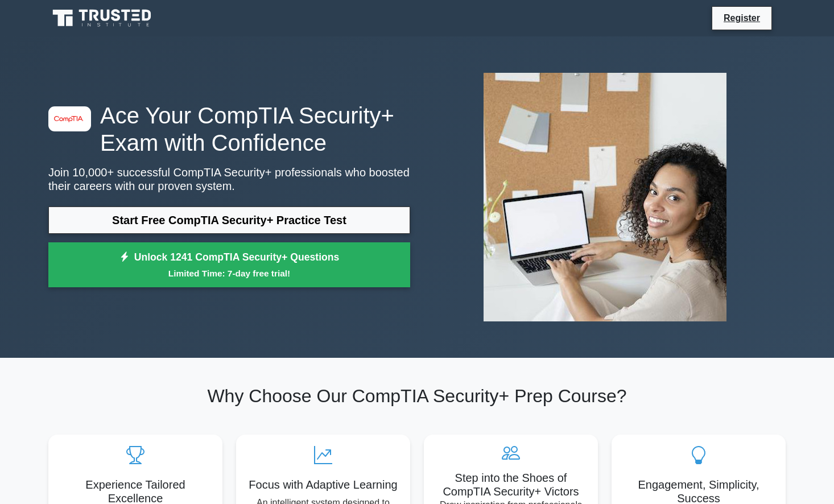  What do you see at coordinates (511, 484) in the screenshot?
I see `h5: Step into the Shoes of CompTIA Security+ Victors` at bounding box center [511, 484].